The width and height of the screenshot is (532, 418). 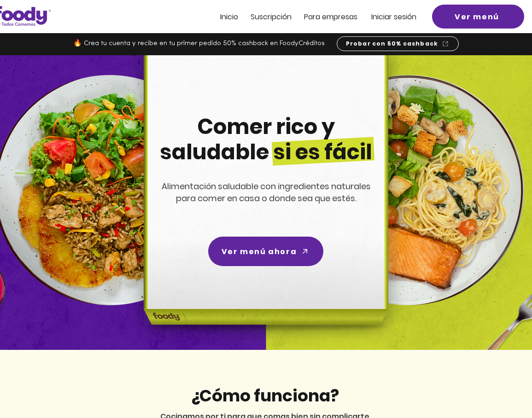 I want to click on span: Iniciar sesión, so click(x=394, y=17).